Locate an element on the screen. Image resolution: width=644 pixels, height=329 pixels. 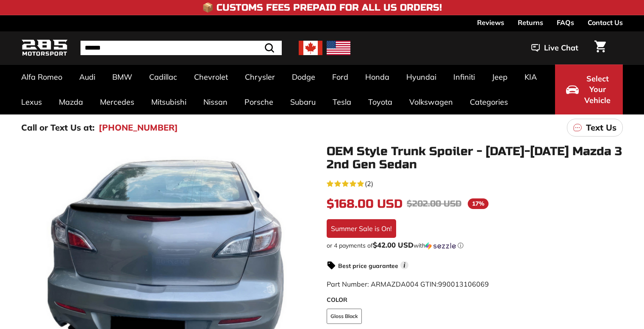
a: Cart is located at coordinates (600, 48).